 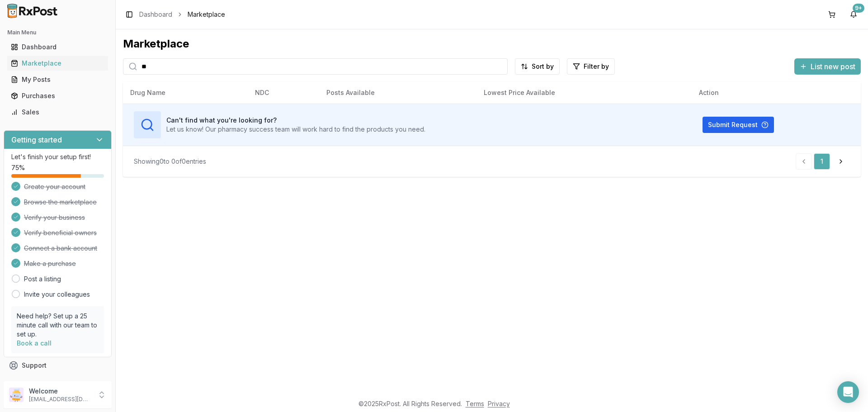 I want to click on span: Verify beneficial owners, so click(x=60, y=233).